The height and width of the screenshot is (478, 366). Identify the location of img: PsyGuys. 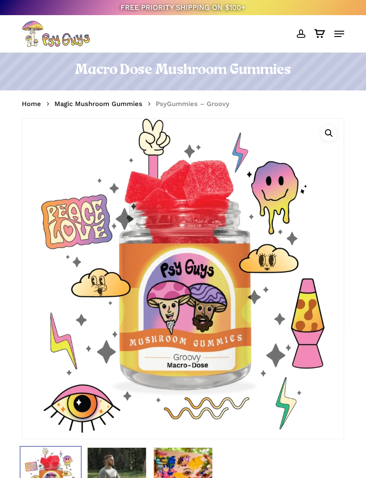
(56, 34).